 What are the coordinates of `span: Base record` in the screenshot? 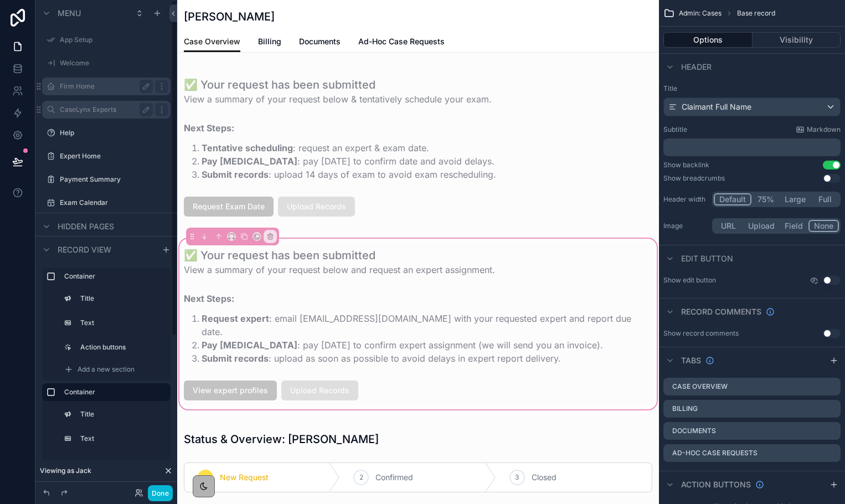 It's located at (755, 13).